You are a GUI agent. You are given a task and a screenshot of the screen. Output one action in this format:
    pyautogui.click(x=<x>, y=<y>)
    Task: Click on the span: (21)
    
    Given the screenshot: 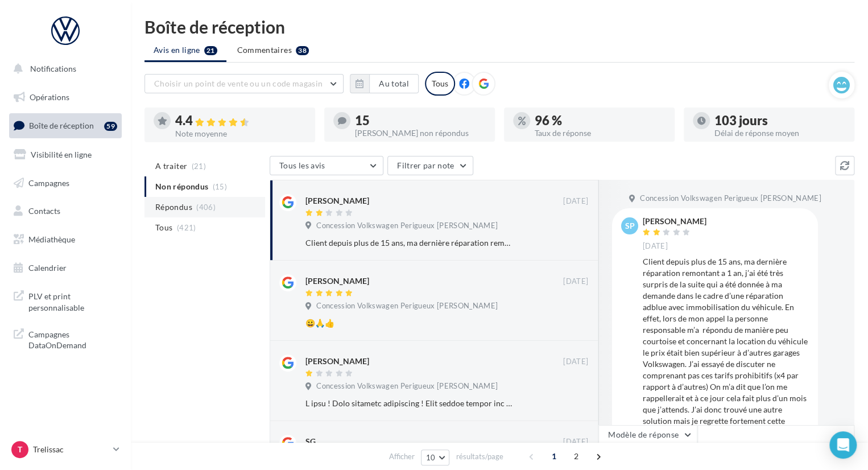 What is the action you would take?
    pyautogui.click(x=198, y=166)
    